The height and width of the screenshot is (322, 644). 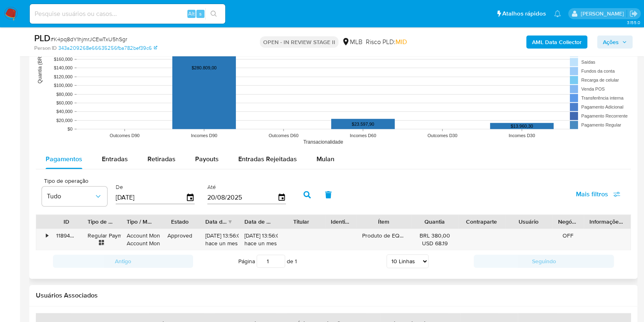 I want to click on a: Notificações, so click(x=557, y=13).